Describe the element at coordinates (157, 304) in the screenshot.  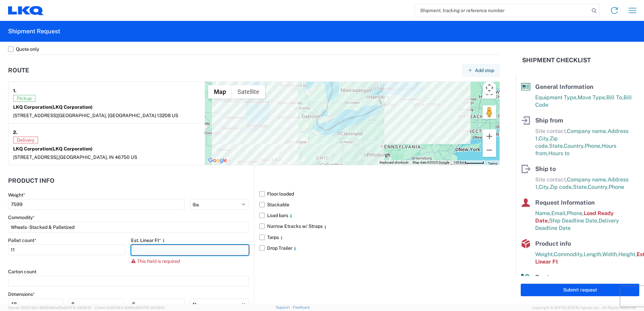
I see `input: H` at that location.